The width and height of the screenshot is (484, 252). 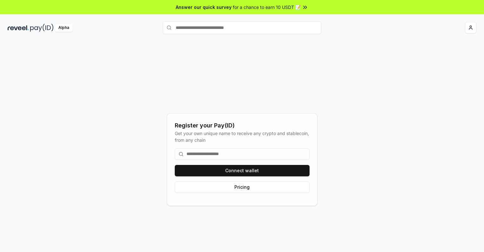 I want to click on div: Get your own unique name to receive any crypto and stablecoin, from any chain, so click(x=242, y=136).